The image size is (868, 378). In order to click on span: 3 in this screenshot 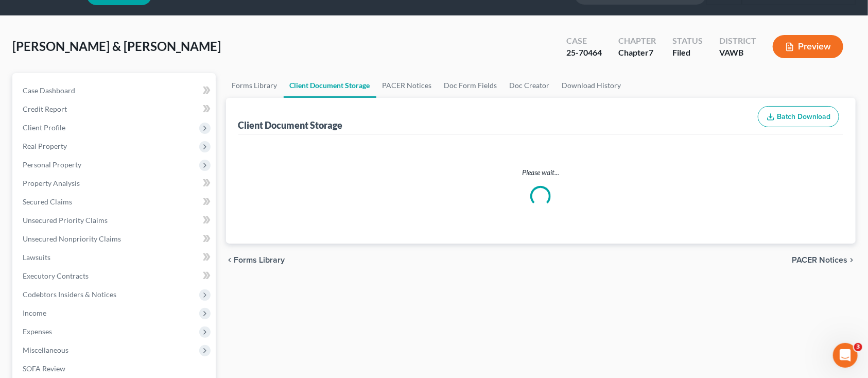, I will do `click(858, 347)`.